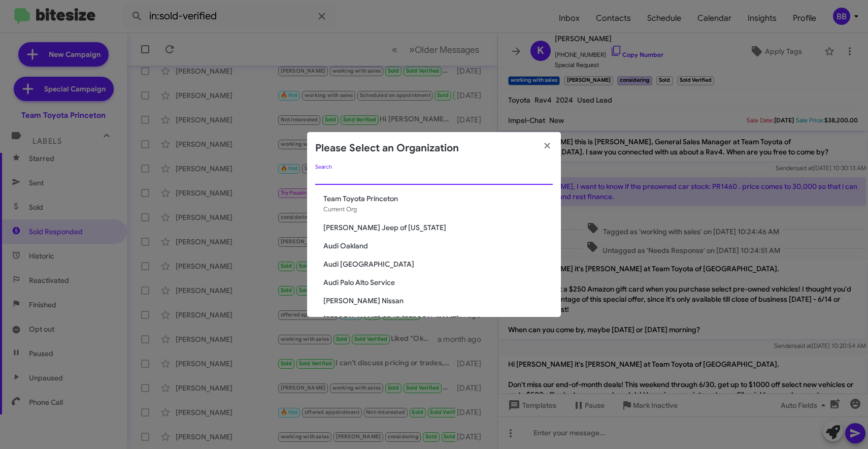 Image resolution: width=868 pixels, height=449 pixels. I want to click on span: Team Toyota Princeton, so click(438, 199).